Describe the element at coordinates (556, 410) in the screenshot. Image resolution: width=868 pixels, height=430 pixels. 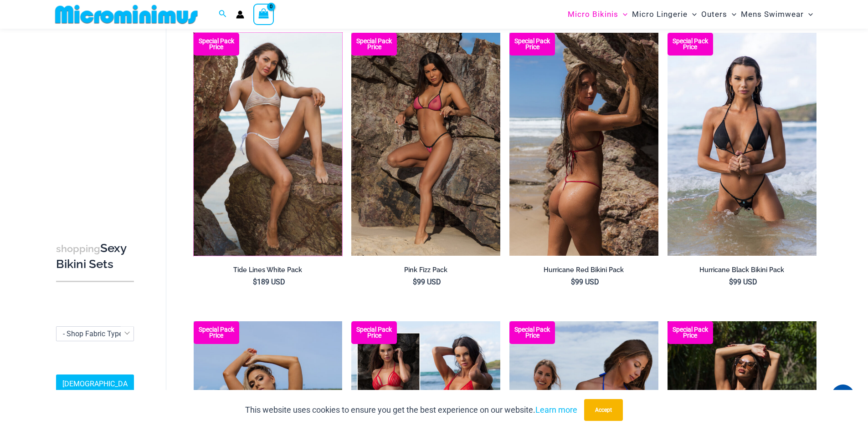
I see `a: Learn more` at that location.